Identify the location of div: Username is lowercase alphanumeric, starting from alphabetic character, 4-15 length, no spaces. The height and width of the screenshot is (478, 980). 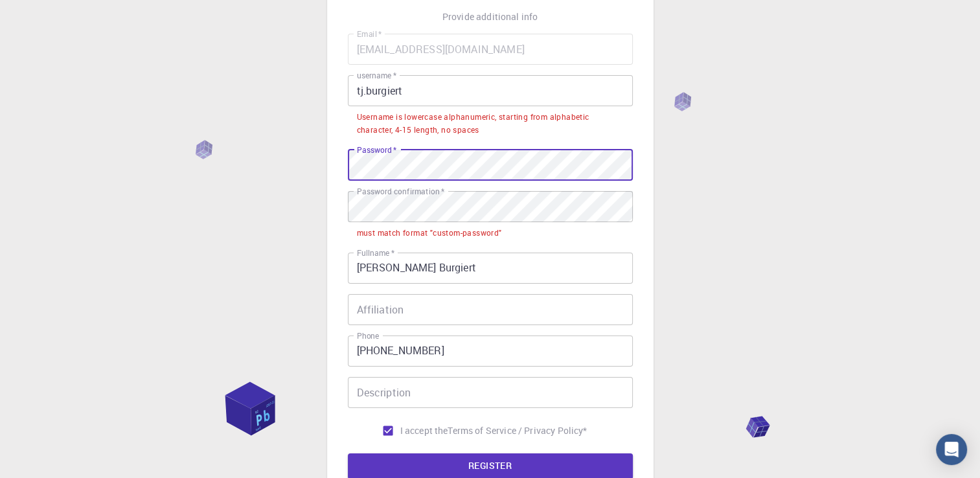
(490, 123).